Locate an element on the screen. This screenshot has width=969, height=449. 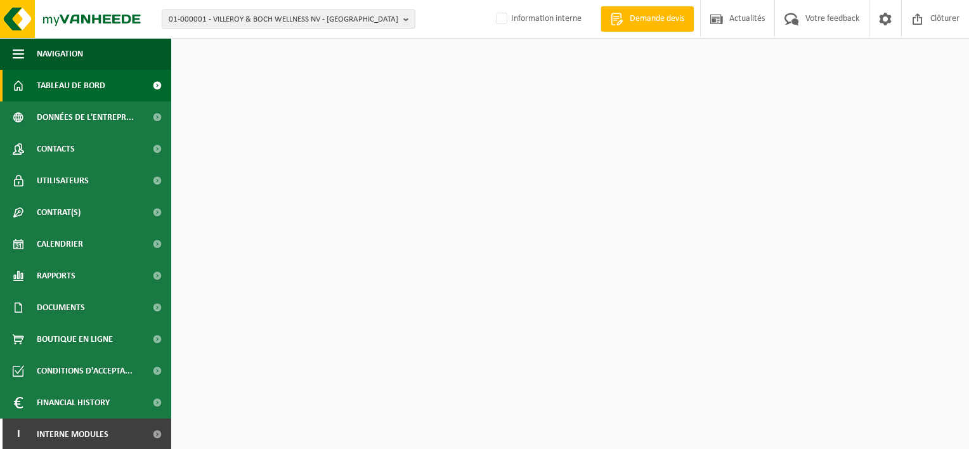
span: Navigation is located at coordinates (60, 54).